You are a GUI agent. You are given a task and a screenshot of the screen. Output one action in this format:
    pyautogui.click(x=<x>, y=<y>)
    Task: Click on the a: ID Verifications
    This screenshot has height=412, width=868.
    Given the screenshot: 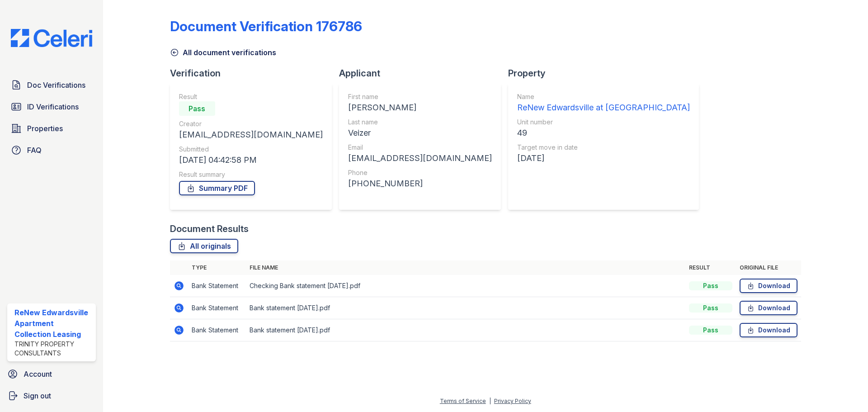 What is the action you would take?
    pyautogui.click(x=52, y=106)
    